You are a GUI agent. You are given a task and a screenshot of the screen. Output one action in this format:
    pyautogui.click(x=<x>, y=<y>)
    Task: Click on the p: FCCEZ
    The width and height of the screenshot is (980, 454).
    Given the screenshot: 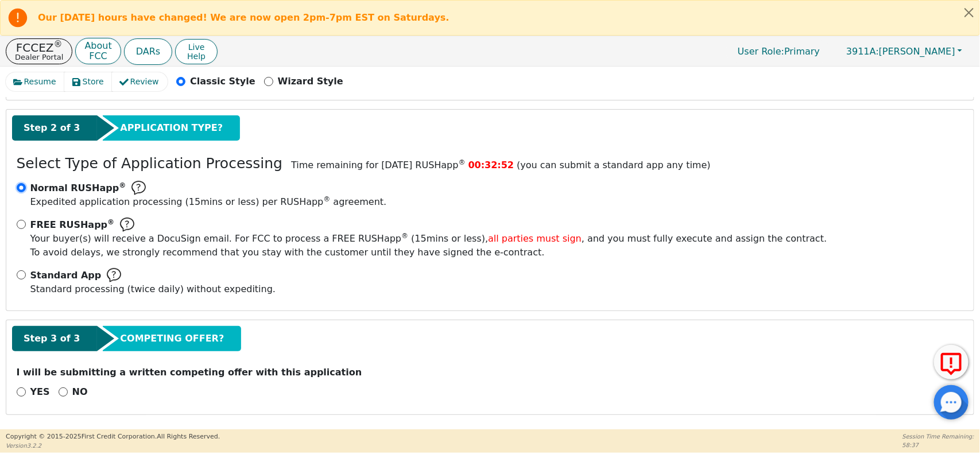 What is the action you would take?
    pyautogui.click(x=39, y=48)
    